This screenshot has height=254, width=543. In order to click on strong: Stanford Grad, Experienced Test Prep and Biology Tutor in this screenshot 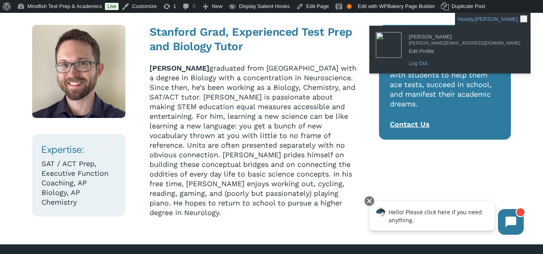, I will do `click(251, 39)`.